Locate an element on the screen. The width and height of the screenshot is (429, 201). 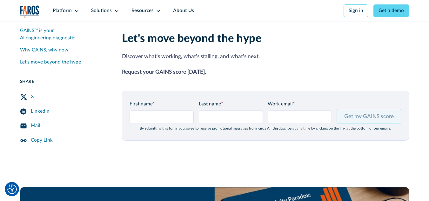
a: GAINS™ is your AI engineering diagnostic is located at coordinates (64, 35).